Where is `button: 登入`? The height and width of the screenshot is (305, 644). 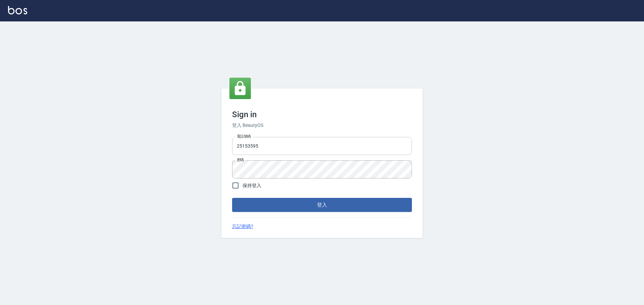 button: 登入 is located at coordinates (322, 205).